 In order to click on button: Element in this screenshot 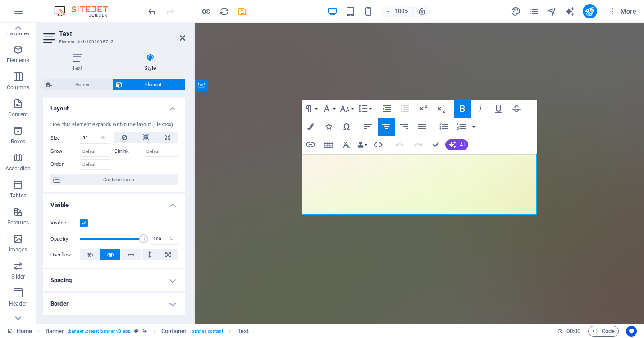, I will do `click(149, 85)`.